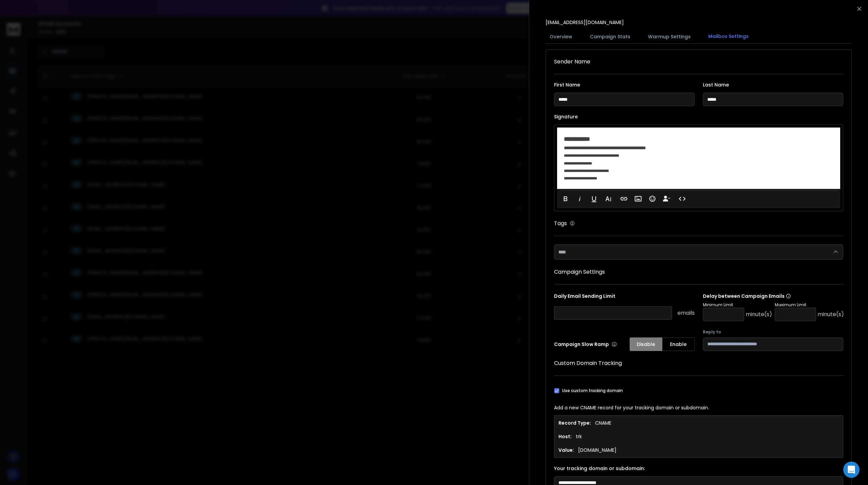  Describe the element at coordinates (652, 198) in the screenshot. I see `button: Emoticons` at that location.